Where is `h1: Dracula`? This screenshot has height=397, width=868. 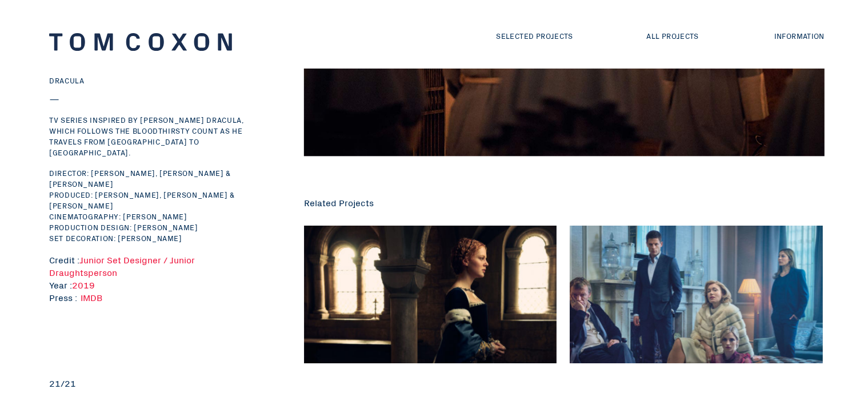
h1: Dracula is located at coordinates (152, 80).